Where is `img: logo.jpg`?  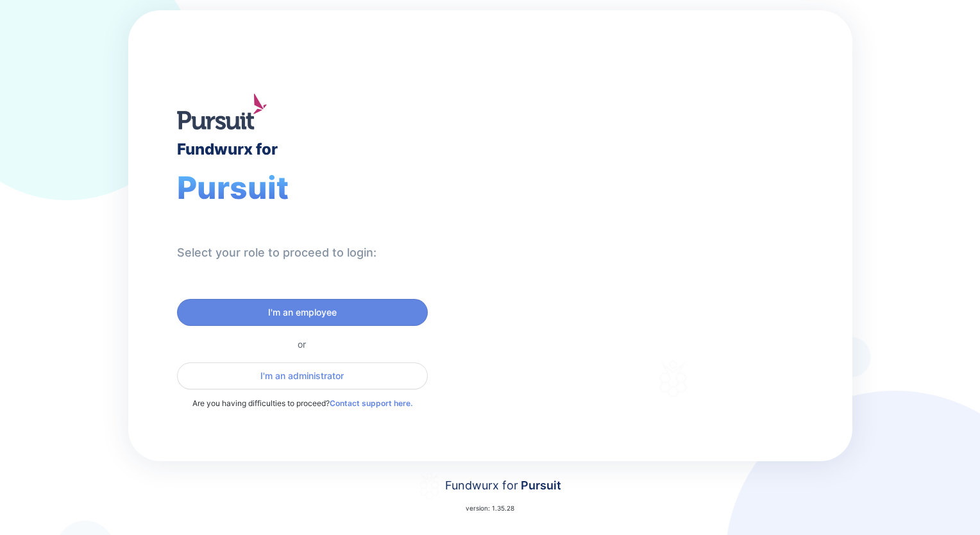 img: logo.jpg is located at coordinates (222, 111).